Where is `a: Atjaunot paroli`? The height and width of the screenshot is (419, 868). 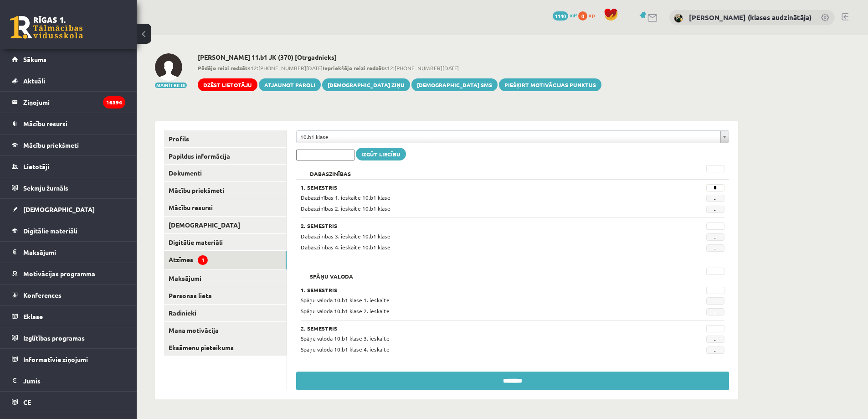 a: Atjaunot paroli is located at coordinates (290, 84).